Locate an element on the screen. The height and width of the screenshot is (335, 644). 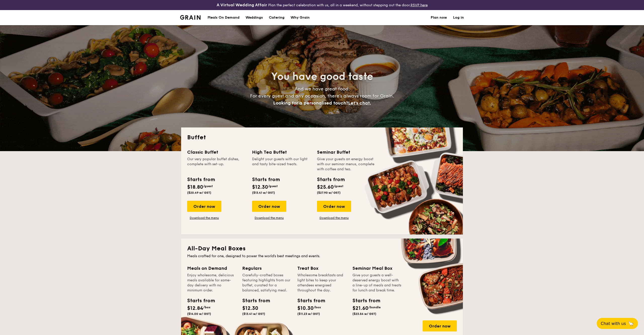
span: ($27.90 w/ GST) is located at coordinates (329, 193).